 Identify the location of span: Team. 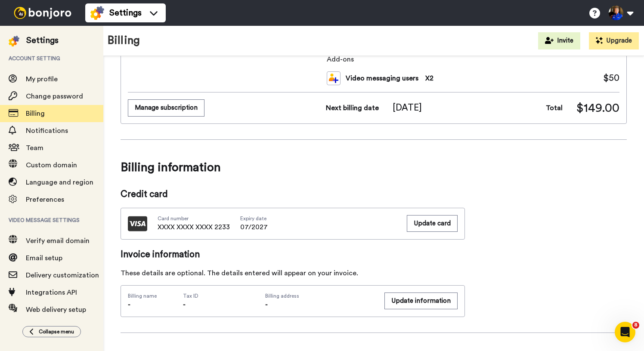
(35, 148).